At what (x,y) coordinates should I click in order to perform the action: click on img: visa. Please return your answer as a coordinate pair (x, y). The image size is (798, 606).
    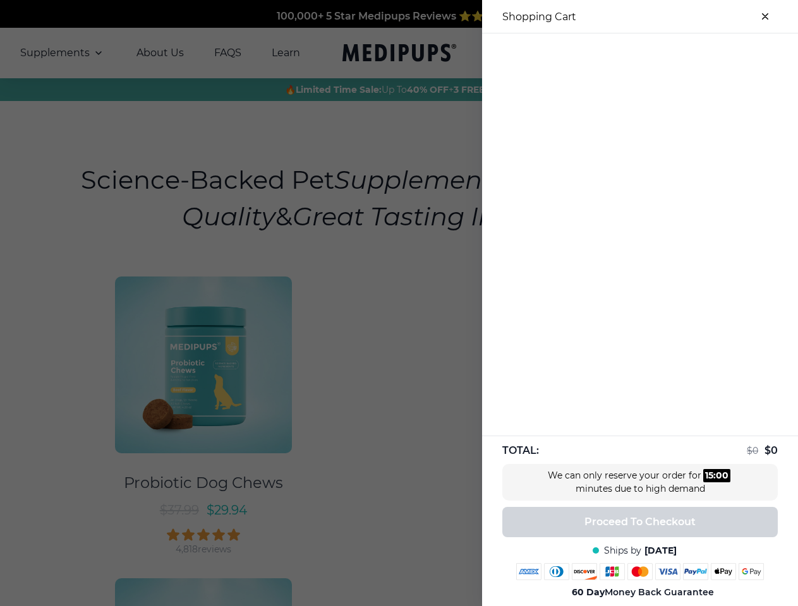
    Looking at the image, I should click on (668, 572).